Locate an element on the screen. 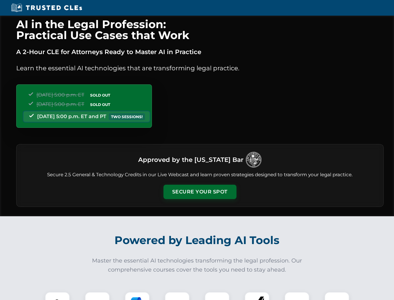  p: Secure 2.5 General & Technology Credits in our Live Webcast and learn proven strategies designed ... is located at coordinates (200, 175).